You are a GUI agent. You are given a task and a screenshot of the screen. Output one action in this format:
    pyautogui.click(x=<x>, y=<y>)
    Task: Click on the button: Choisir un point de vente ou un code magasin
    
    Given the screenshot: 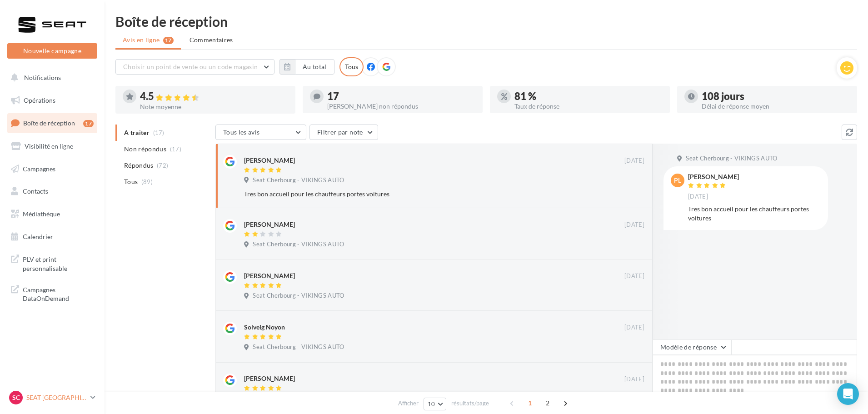 What is the action you would take?
    pyautogui.click(x=195, y=67)
    